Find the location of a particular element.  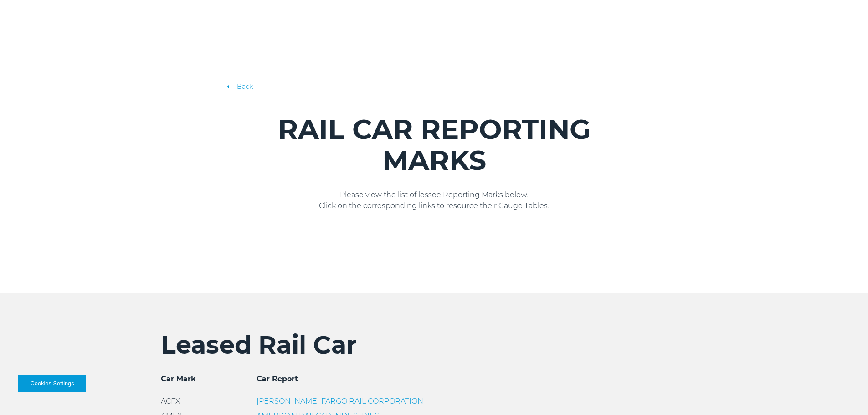

a: Back is located at coordinates (434, 86).